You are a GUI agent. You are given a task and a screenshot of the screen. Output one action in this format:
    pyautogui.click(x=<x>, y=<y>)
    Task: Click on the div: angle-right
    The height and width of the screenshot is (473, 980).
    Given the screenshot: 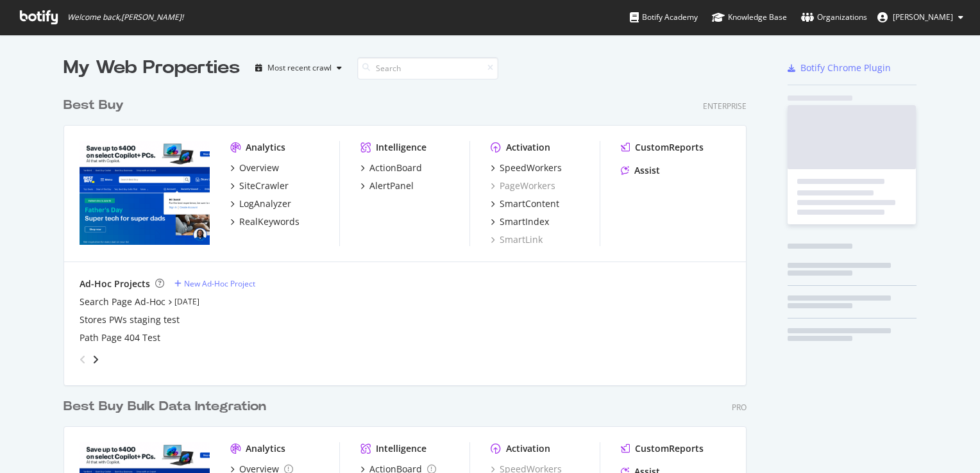 What is the action you would take?
    pyautogui.click(x=96, y=360)
    